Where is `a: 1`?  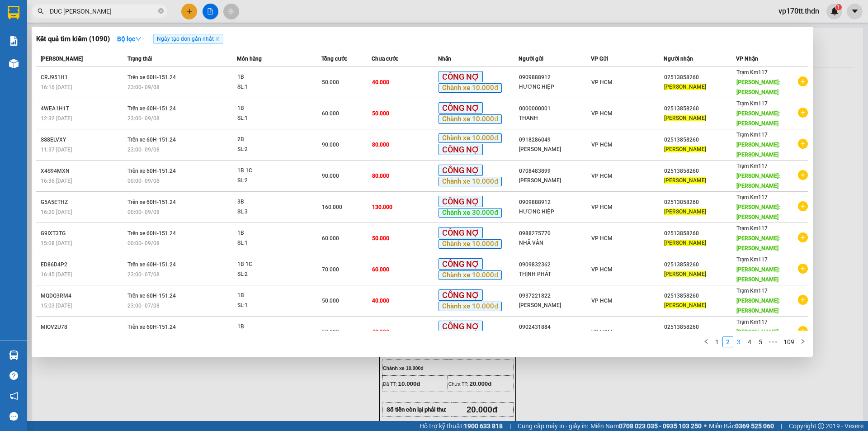 a: 1 is located at coordinates (717, 342).